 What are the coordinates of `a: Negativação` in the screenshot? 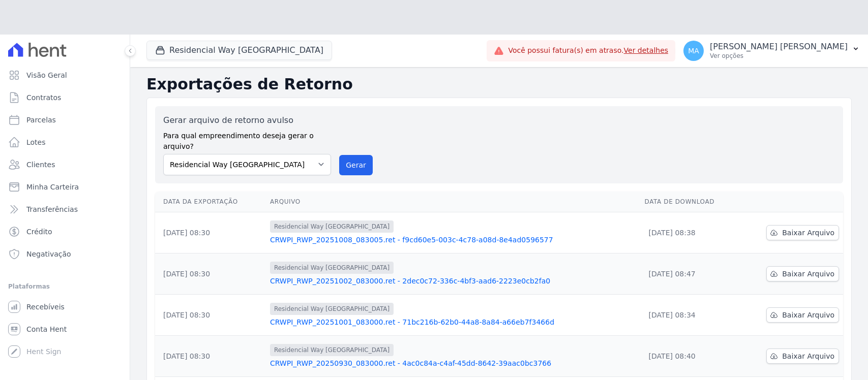 It's located at (65, 254).